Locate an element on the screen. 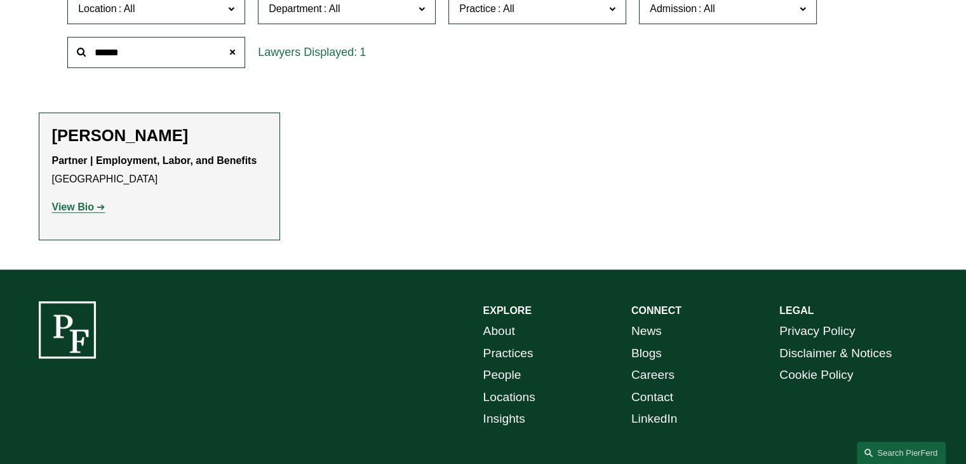 Image resolution: width=966 pixels, height=464 pixels. a: People is located at coordinates (502, 375).